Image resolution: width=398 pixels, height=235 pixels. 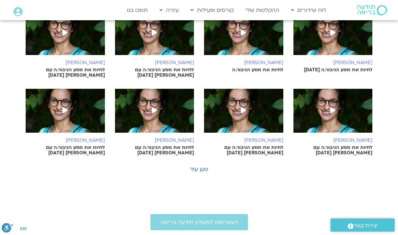 I want to click on a: עזרה, so click(x=169, y=10).